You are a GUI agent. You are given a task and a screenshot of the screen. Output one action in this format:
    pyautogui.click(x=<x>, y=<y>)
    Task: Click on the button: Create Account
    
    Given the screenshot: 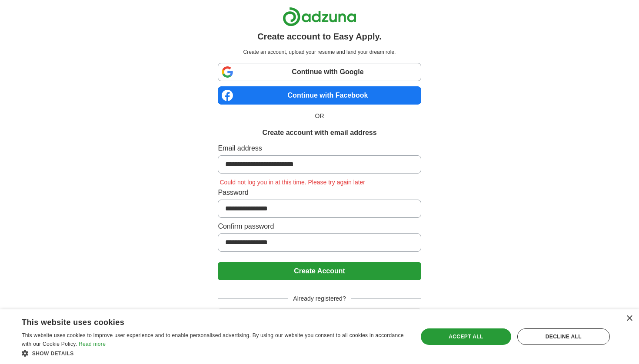 What is the action you would take?
    pyautogui.click(x=319, y=272)
    